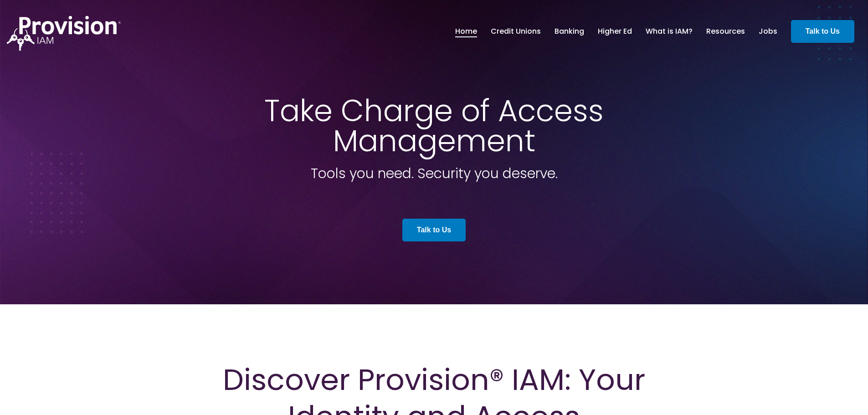 This screenshot has height=415, width=868. Describe the element at coordinates (669, 32) in the screenshot. I see `a: What is IAM?` at that location.